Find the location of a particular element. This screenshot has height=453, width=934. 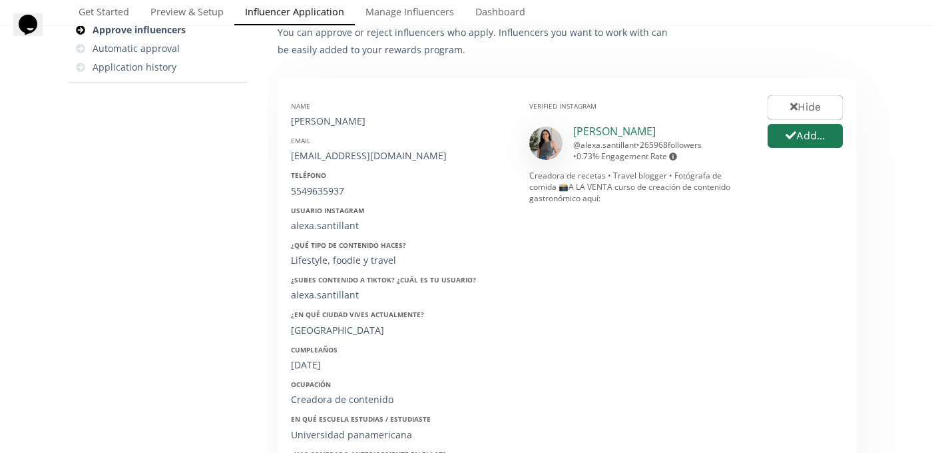

span: 265968 followers is located at coordinates (670, 144).